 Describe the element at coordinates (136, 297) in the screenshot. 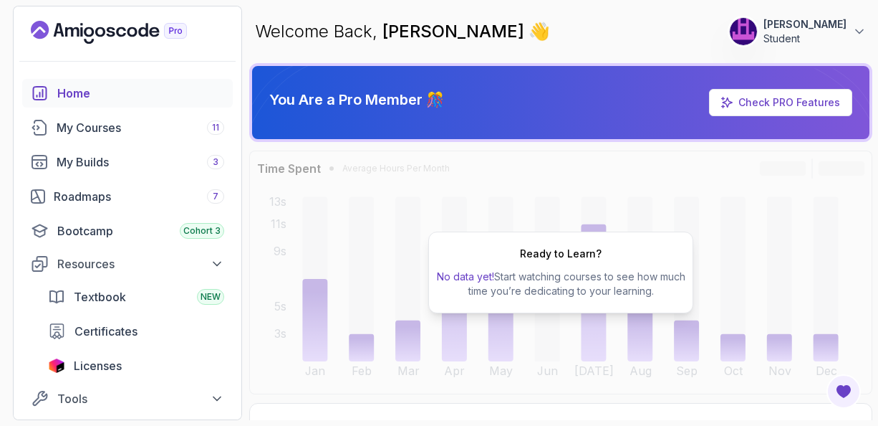

I see `a: textbook` at that location.